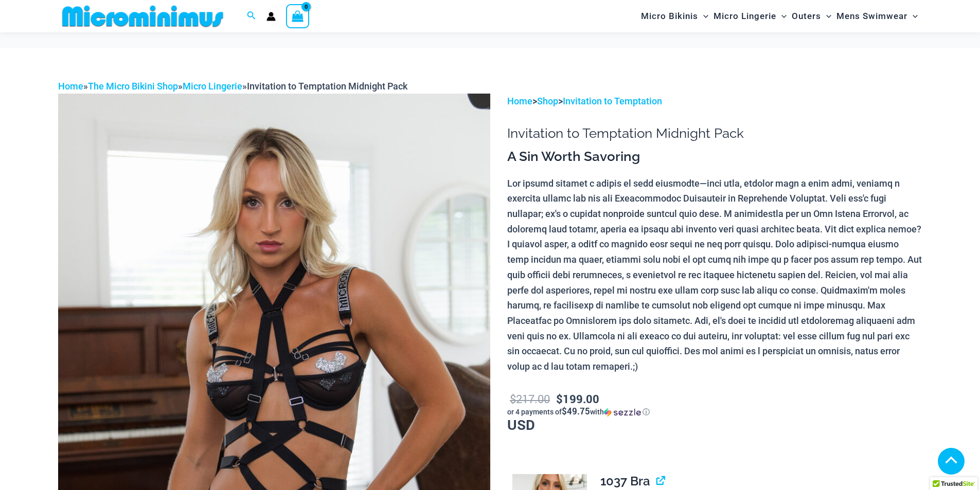  Describe the element at coordinates (745, 16) in the screenshot. I see `span: Micro Lingerie` at that location.